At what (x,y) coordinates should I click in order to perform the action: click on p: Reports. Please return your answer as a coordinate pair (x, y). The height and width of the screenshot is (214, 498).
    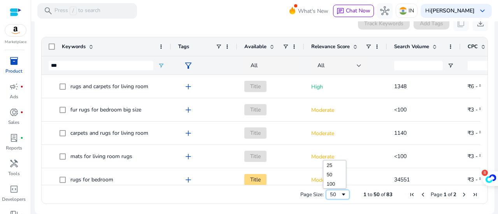
    Looking at the image, I should click on (14, 148).